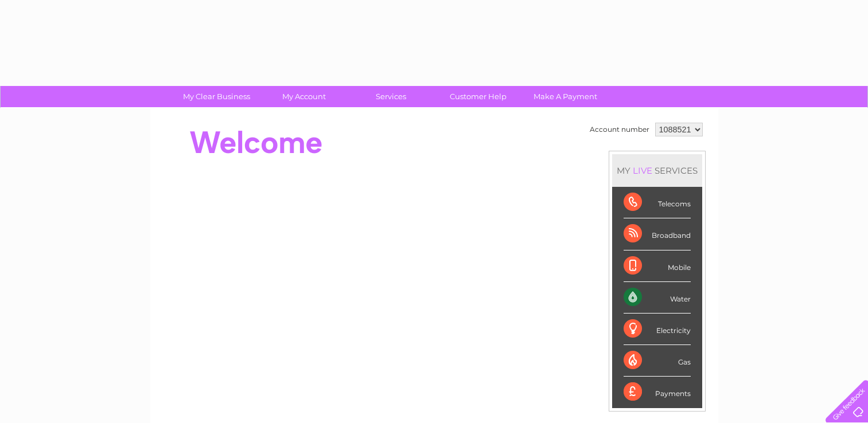  What do you see at coordinates (657, 329) in the screenshot?
I see `div: Electricity` at bounding box center [657, 329].